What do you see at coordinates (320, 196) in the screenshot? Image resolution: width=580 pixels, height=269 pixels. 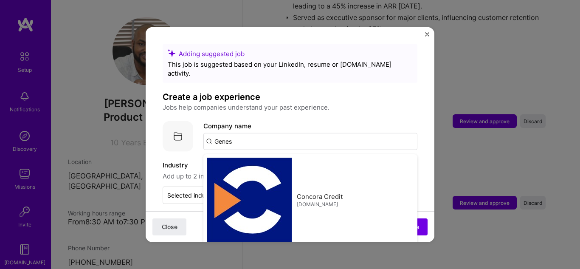 I see `span: Concora Credit` at bounding box center [320, 196].